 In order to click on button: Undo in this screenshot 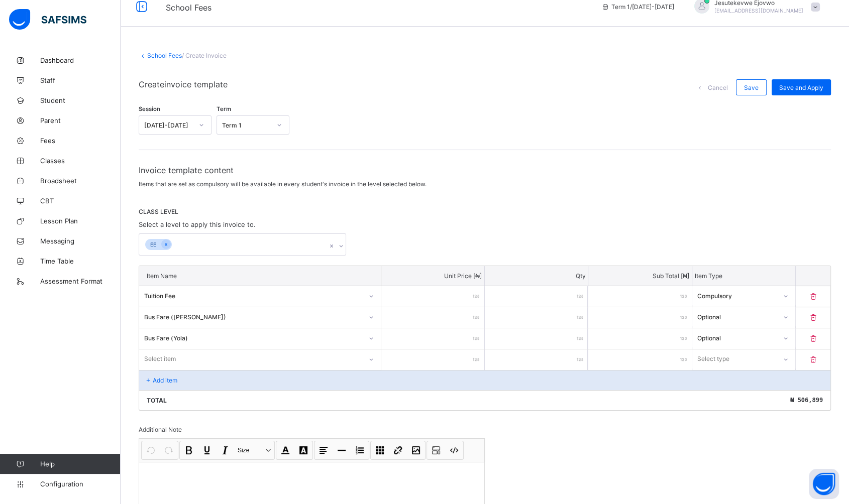, I will do `click(151, 451)`.